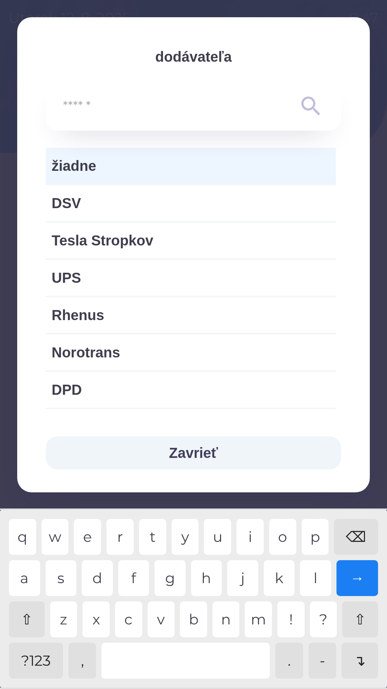 The image size is (387, 689). Describe the element at coordinates (194, 453) in the screenshot. I see `button: Zavrieť` at that location.